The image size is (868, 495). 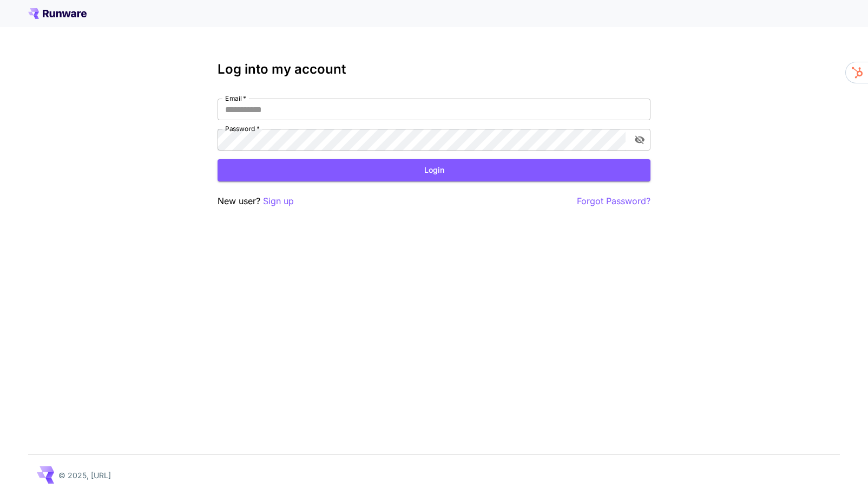 What do you see at coordinates (640, 140) in the screenshot?
I see `button: toggle password visibility` at bounding box center [640, 140].